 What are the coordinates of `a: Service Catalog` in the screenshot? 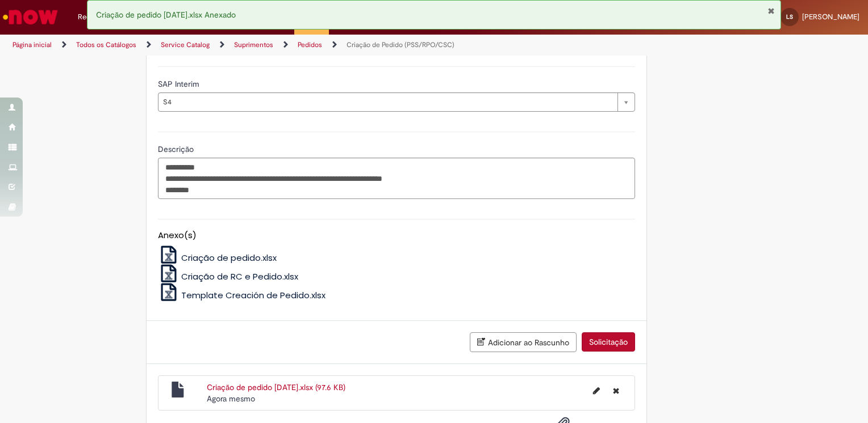 It's located at (185, 45).